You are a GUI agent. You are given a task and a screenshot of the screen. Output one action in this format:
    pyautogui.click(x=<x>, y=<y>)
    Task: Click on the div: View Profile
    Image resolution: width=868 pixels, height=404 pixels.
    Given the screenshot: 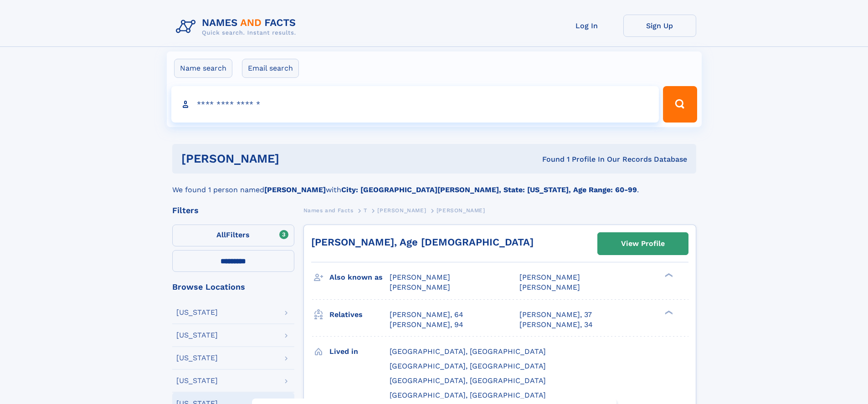 What is the action you would take?
    pyautogui.click(x=642, y=244)
    